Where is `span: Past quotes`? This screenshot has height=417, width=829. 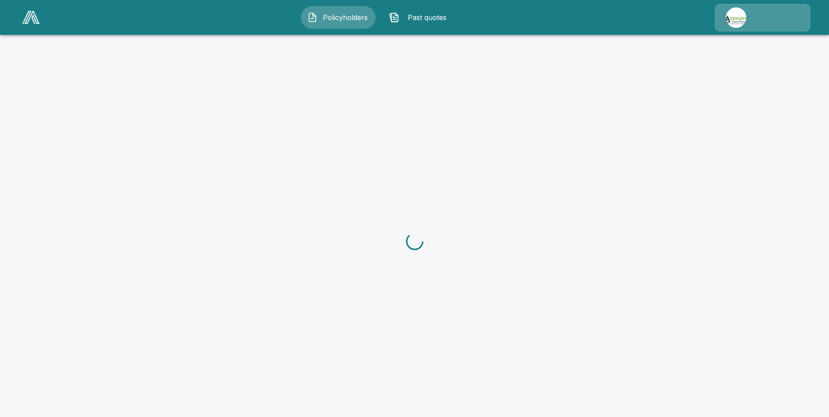 span: Past quotes is located at coordinates (427, 17).